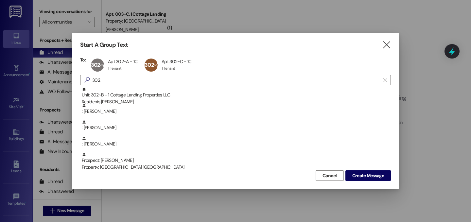 The height and width of the screenshot is (222, 471). What do you see at coordinates (98, 65) in the screenshot?
I see `span: 302~A` at bounding box center [98, 65].